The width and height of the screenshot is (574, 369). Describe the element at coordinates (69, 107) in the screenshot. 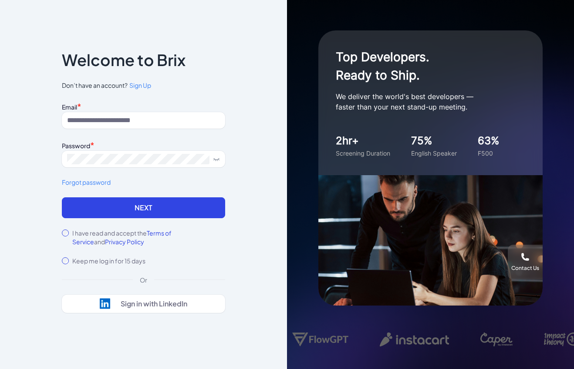

I see `label: Email` at that location.